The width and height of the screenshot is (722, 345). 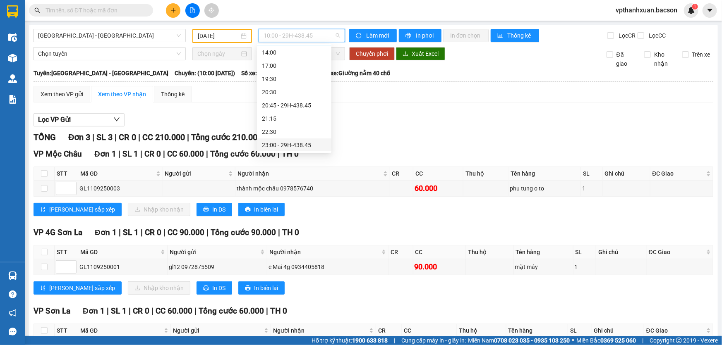 What do you see at coordinates (544, 252) in the screenshot?
I see `th: Tên hàng` at bounding box center [544, 252].